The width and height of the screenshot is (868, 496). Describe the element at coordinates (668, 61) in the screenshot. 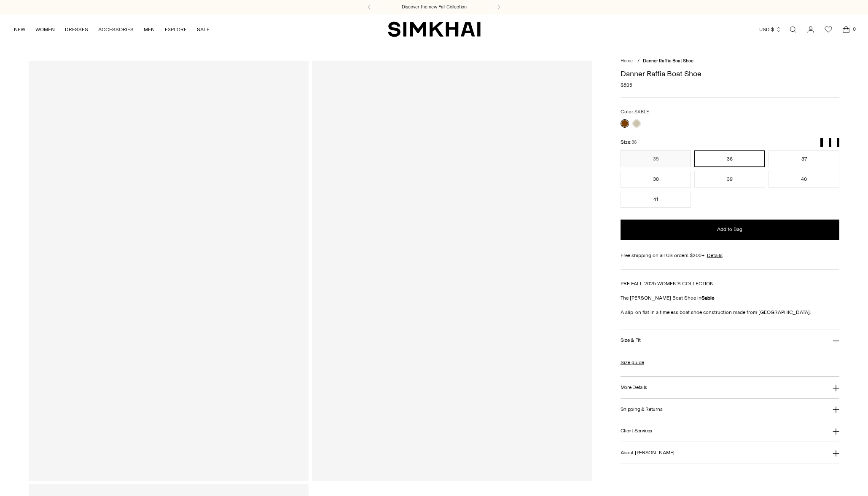

I see `span: Danner Raffia Boat Shoe` at that location.